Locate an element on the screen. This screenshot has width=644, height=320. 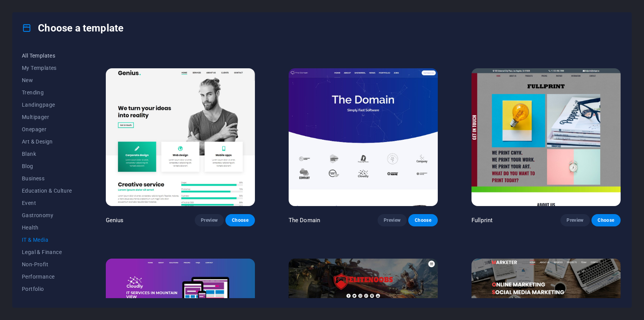
span: Education & Culture is located at coordinates (47, 191).